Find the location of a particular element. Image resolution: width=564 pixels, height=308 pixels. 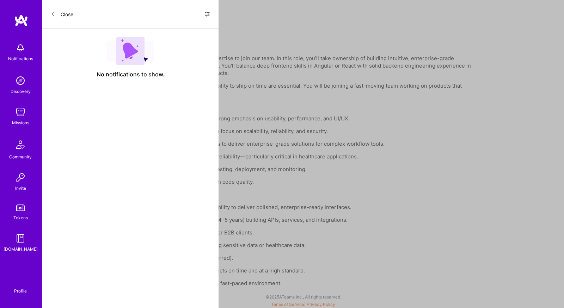

span: No notifications to show. is located at coordinates (130, 74).